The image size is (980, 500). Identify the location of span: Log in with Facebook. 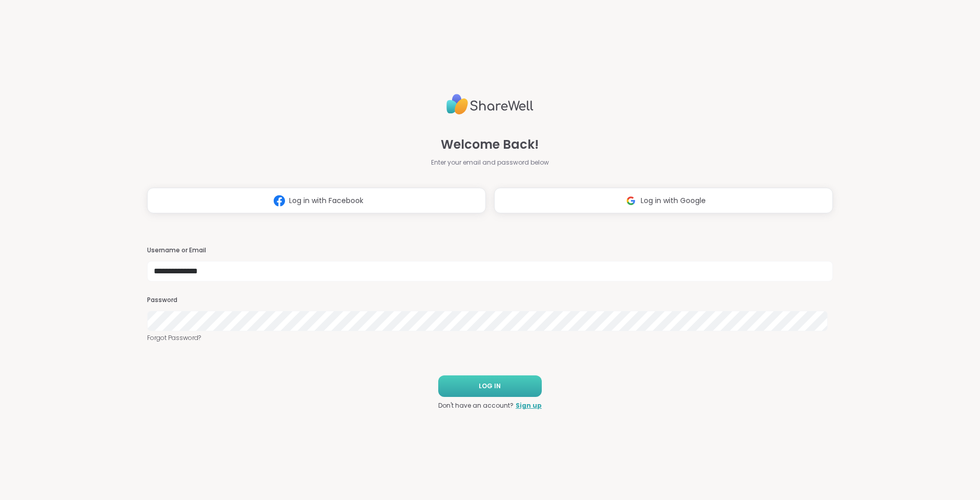
(325, 201).